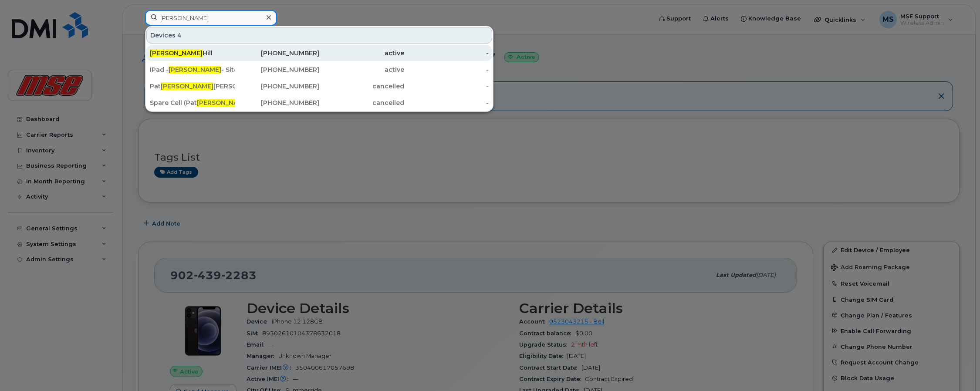  Describe the element at coordinates (179, 35) in the screenshot. I see `span: 4` at that location.